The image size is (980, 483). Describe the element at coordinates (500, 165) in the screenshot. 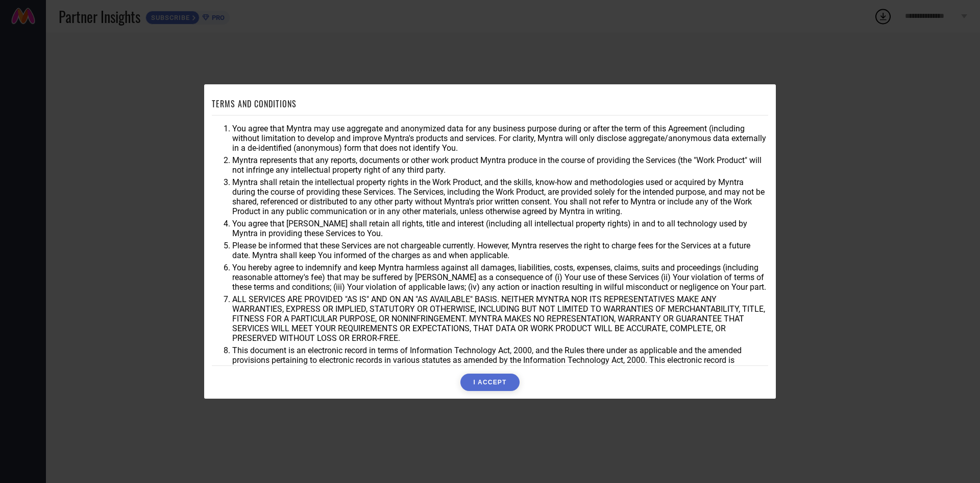

I see `li: Myntra represents that any reports, documents or other work product Myntra produce in the course ...` at that location.